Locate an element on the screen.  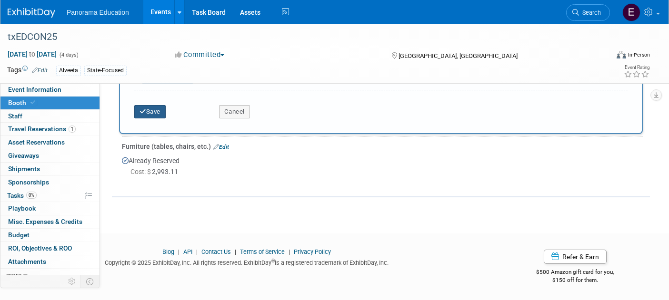
span: Staff is located at coordinates (15, 116).